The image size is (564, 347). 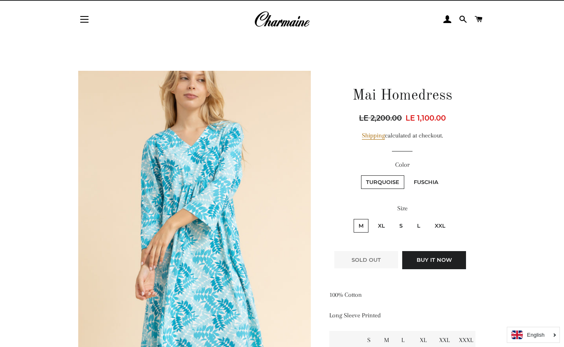 What do you see at coordinates (402, 295) in the screenshot?
I see `p: 100% Cotton` at bounding box center [402, 295].